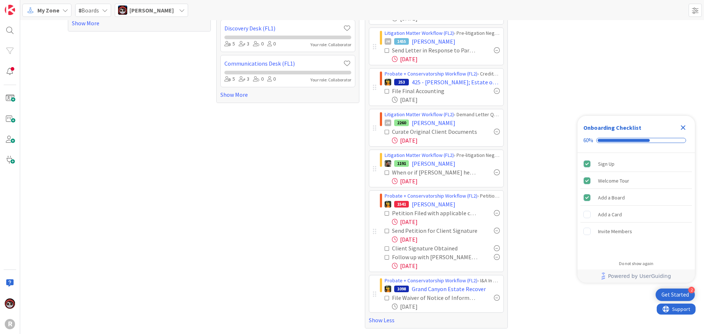  I want to click on div: Invite Members is incomplete., so click(636, 231).